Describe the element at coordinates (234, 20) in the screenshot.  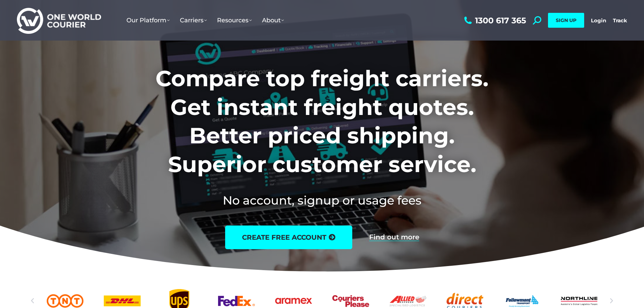
I see `span: Resources` at that location.